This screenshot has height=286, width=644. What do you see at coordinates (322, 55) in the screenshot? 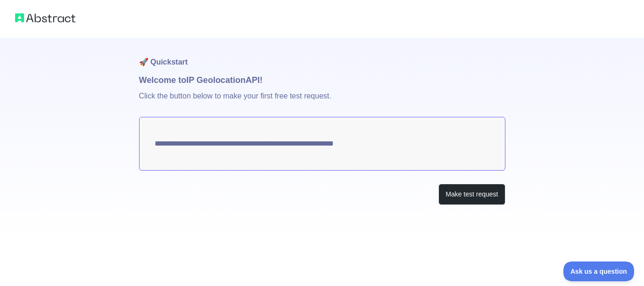
I see `h1: 🚀 Quickstart` at bounding box center [322, 55].